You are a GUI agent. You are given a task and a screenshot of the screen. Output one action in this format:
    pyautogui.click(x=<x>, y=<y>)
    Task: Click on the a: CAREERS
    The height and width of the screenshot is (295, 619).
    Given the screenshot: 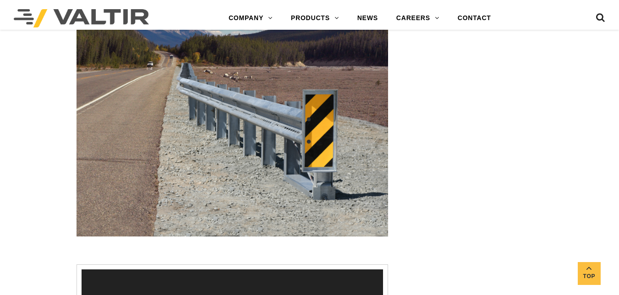 What is the action you would take?
    pyautogui.click(x=418, y=18)
    